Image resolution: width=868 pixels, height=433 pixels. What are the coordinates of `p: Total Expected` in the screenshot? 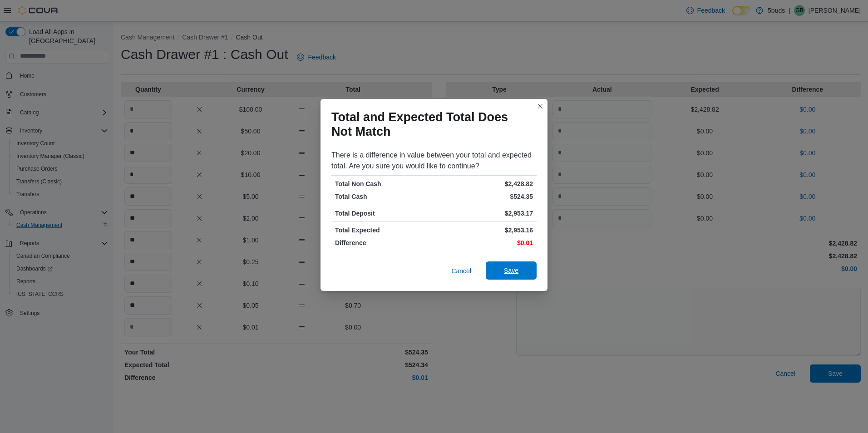 It's located at (384, 230).